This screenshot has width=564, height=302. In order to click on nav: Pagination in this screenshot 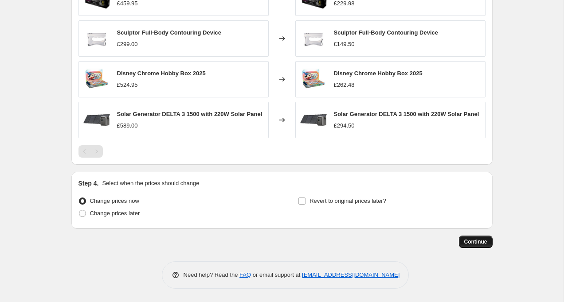, I will do `click(90, 152)`.